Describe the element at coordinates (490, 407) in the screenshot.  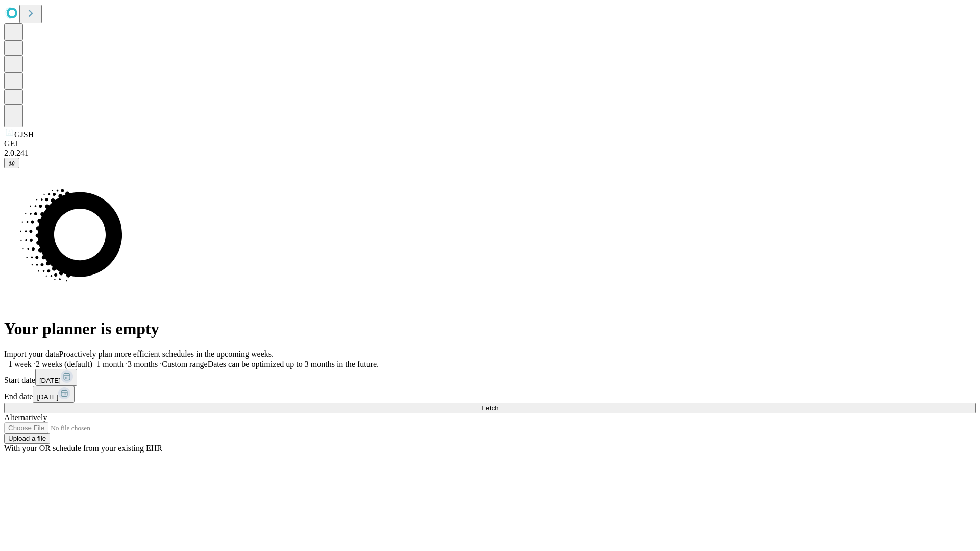
I see `button: Fetch` at that location.